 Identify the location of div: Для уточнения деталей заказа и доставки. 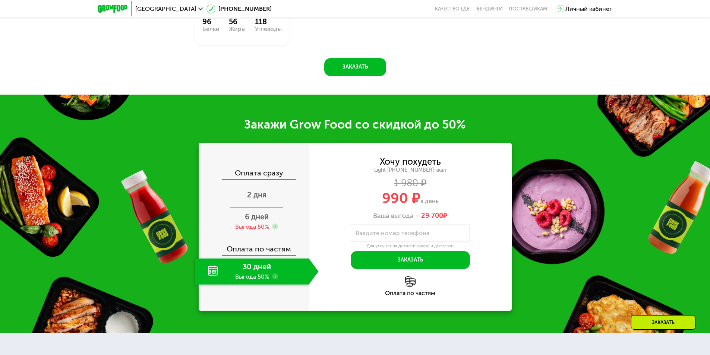
(410, 246).